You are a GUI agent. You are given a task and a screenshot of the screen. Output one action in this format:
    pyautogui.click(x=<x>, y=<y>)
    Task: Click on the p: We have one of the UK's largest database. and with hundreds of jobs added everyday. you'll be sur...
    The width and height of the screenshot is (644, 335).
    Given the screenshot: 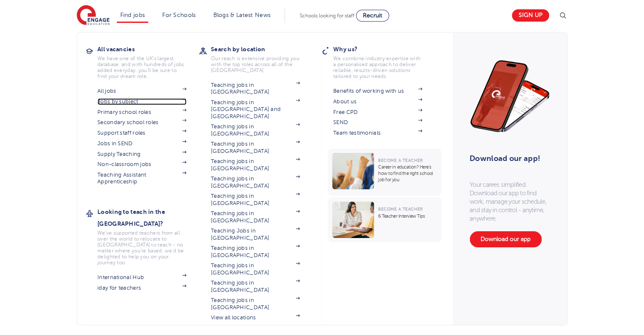 What is the action you would take?
    pyautogui.click(x=142, y=67)
    